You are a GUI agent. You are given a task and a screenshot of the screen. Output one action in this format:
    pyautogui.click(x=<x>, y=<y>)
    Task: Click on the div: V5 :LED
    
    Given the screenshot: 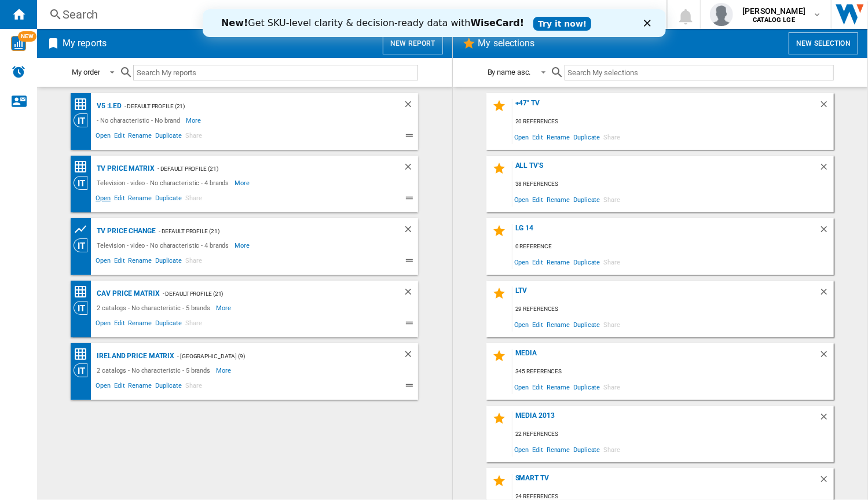 What is the action you would take?
    pyautogui.click(x=107, y=106)
    